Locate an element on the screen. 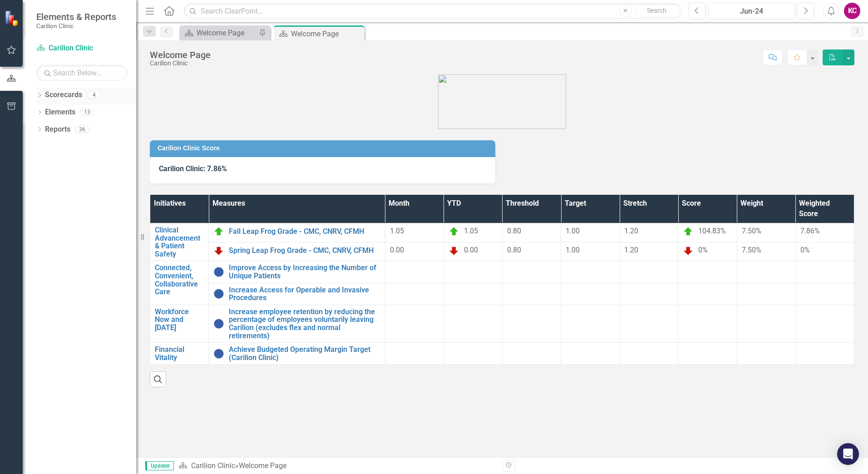 The width and height of the screenshot is (868, 474). small: Carilion Clinic is located at coordinates (76, 26).